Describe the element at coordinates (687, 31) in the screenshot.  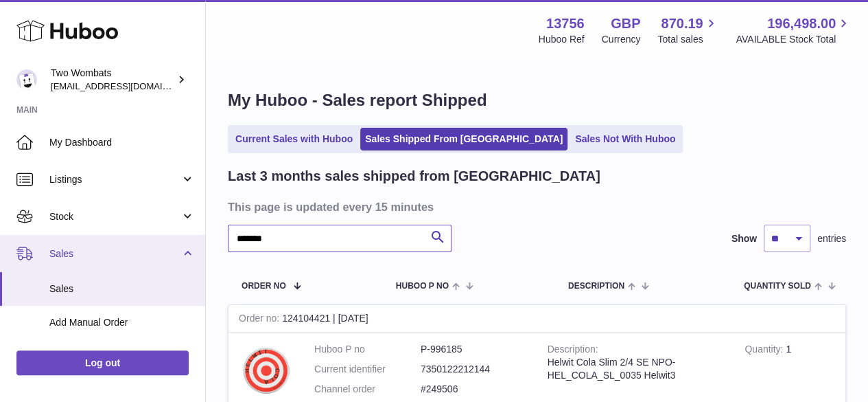
I see `a: 870.19 Total sales` at that location.